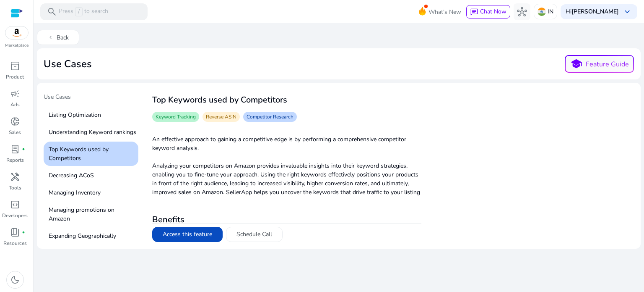 This screenshot has height=292, width=644. Describe the element at coordinates (15, 160) in the screenshot. I see `p: Reports` at that location.